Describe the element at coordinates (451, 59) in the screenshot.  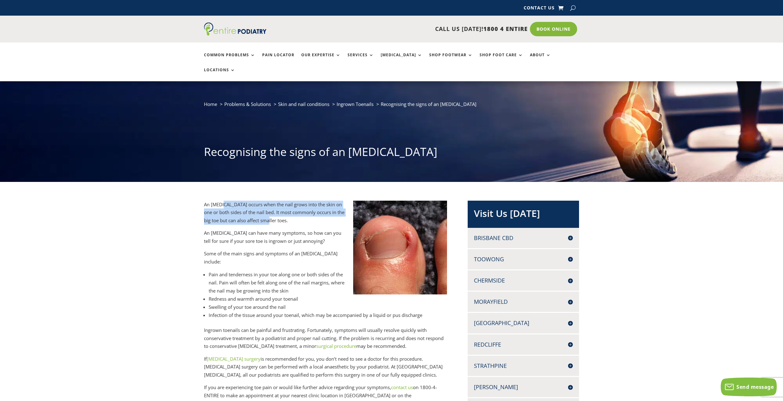
I see `a: Shop Footwear` at that location.